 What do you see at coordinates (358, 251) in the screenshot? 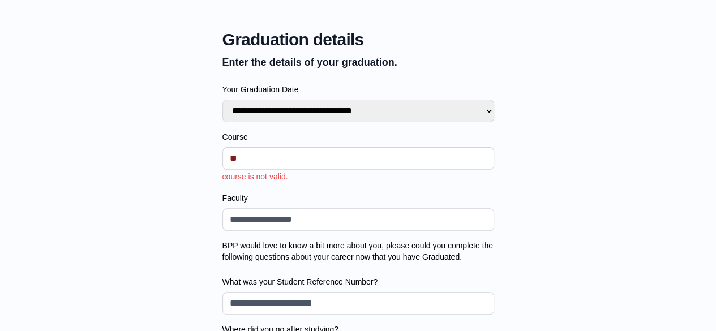
I see `label: BPP would love to know a bit more about you, please could you complete the following questions ab...` at bounding box center [358, 251].